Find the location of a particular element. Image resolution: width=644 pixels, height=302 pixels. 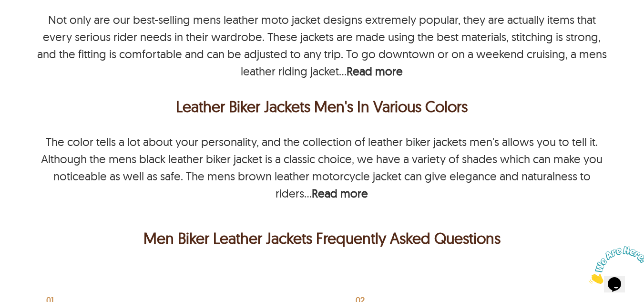

p: Men Biker Leather Jackets Frequently Asked Questions is located at coordinates (322, 238).